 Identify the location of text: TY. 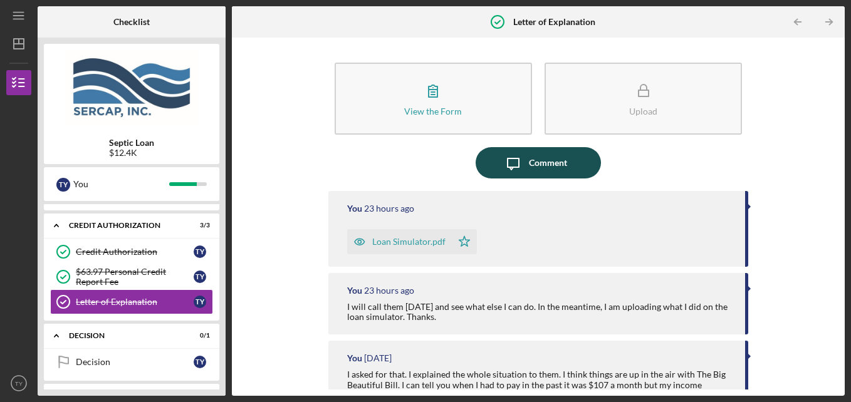
(19, 383).